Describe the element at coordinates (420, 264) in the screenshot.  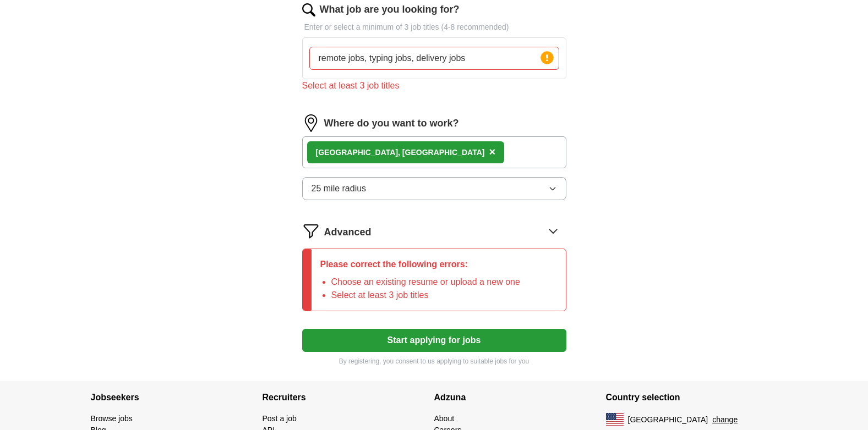
I see `p: Please correct the following errors:` at that location.